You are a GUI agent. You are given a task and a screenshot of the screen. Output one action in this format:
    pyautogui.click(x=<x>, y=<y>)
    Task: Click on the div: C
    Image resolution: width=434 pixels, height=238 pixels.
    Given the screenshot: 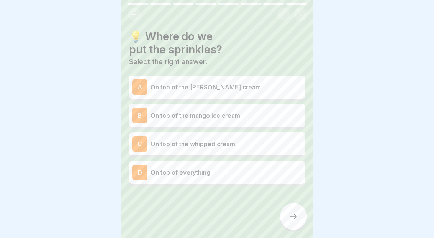 What is the action you would take?
    pyautogui.click(x=140, y=144)
    